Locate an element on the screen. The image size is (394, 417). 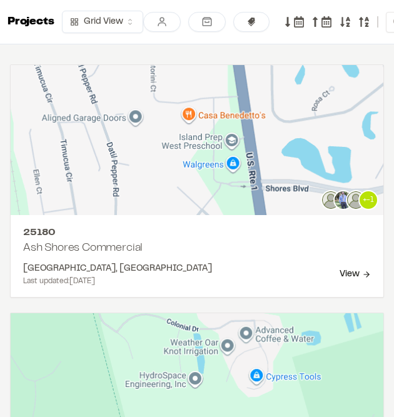
h2: Ash Shores Commercial is located at coordinates (197, 248).